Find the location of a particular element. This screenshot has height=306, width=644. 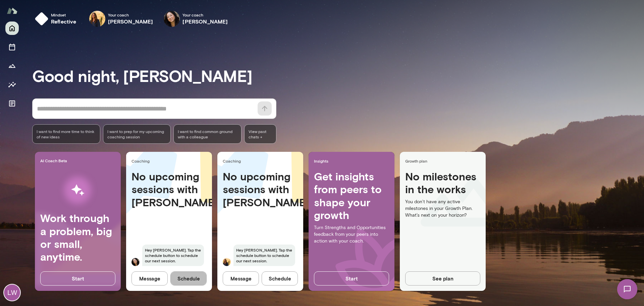

span: Mindset is located at coordinates (64, 15).